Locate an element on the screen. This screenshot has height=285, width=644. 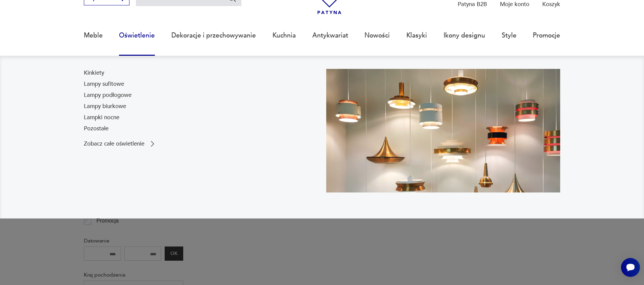
a: Klasyki is located at coordinates (416, 35).